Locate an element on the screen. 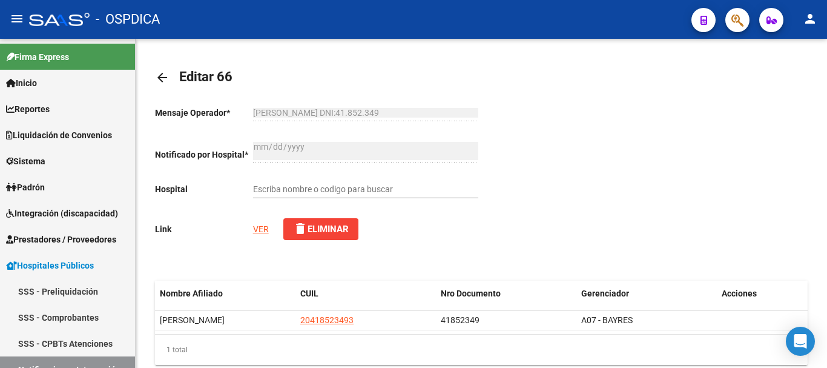 The width and height of the screenshot is (827, 368). a: VER is located at coordinates (261, 229).